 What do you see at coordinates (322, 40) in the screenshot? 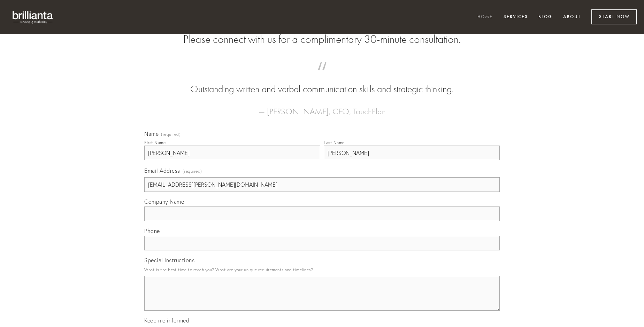
I see `h2: Please connect with us for a complimentary 30-minute consultation.` at bounding box center [322, 40].